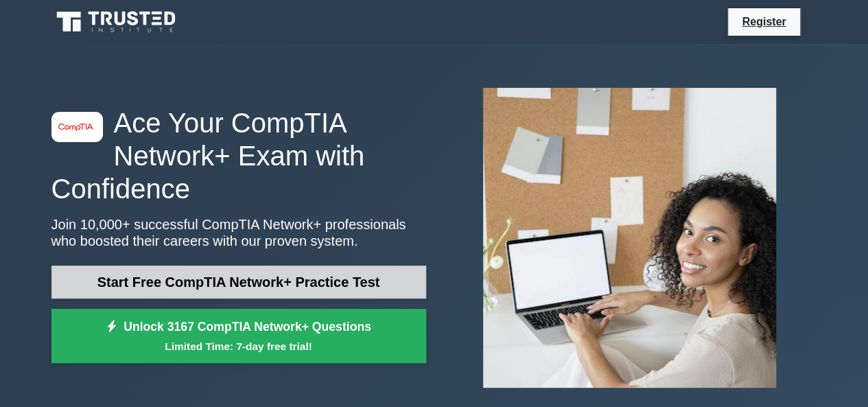 This screenshot has height=407, width=868. Describe the element at coordinates (238, 337) in the screenshot. I see `a: Unlock 3167 CompTIA Network+ QuestionsLimited Time: 7-day free trial!` at that location.